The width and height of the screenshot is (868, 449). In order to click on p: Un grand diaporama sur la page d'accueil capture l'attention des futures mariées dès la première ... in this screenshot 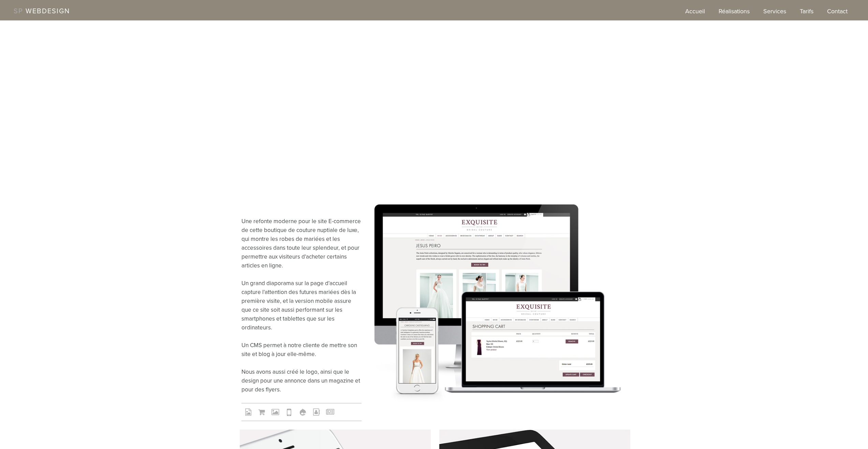, I will do `click(302, 305)`.